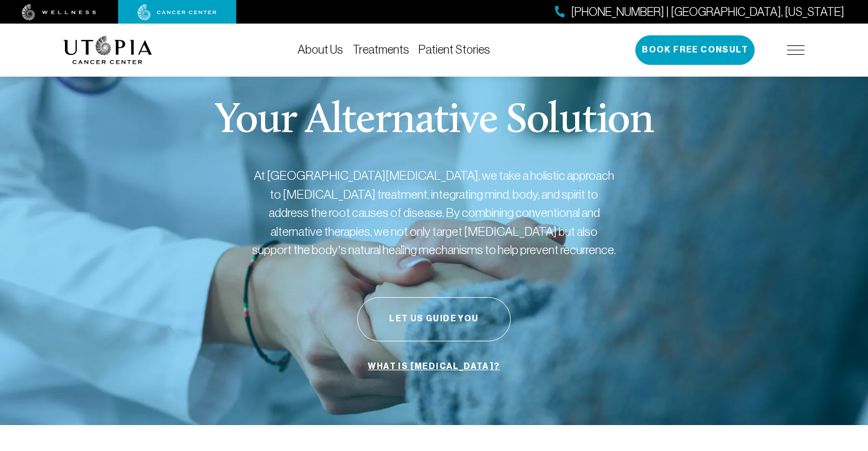  I want to click on img: icon-hamburger, so click(796, 50).